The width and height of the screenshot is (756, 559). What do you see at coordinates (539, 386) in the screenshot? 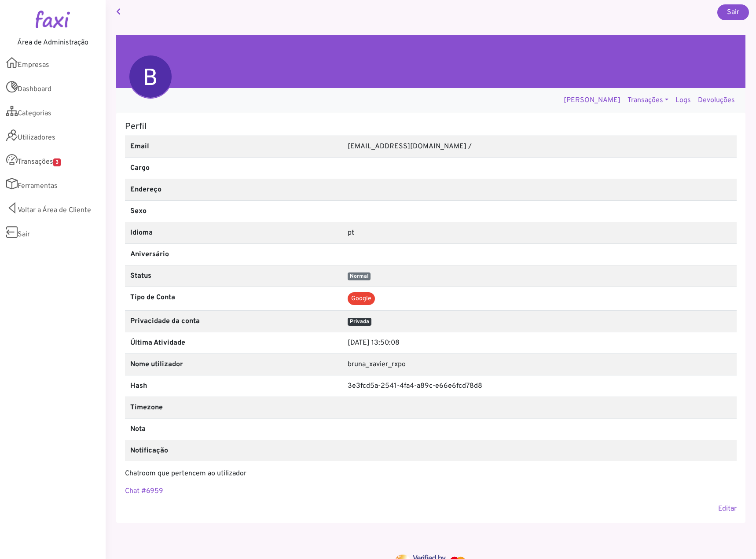
I see `td: 3e3fcd5a-2541-4fa4-a89c-e66e6fcd78d8` at bounding box center [539, 386].